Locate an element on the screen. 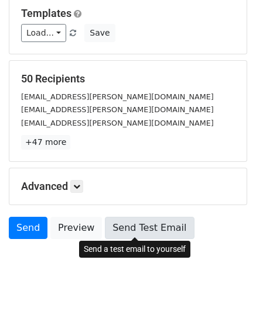 This screenshot has height=336, width=256. button: Save is located at coordinates (99, 33).